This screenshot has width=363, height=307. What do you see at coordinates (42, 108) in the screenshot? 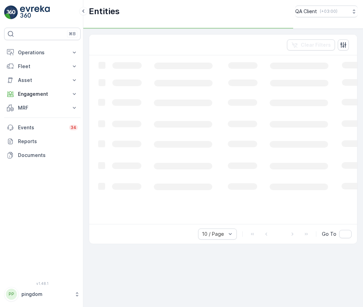
I see `button: MRF` at bounding box center [42, 108].